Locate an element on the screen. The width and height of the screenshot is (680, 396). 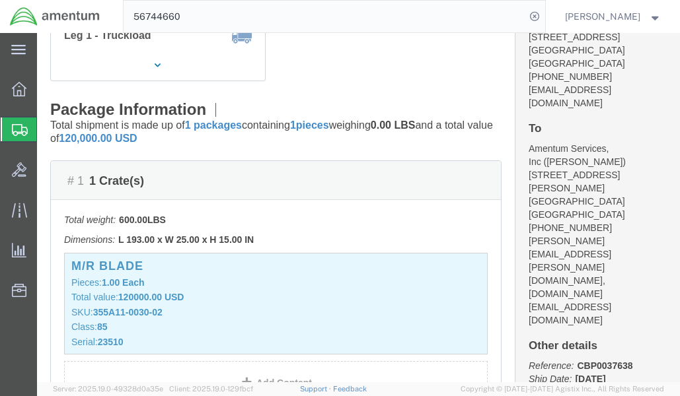
span: Server: 2025.19.0-49328d0a35e is located at coordinates (108, 389).